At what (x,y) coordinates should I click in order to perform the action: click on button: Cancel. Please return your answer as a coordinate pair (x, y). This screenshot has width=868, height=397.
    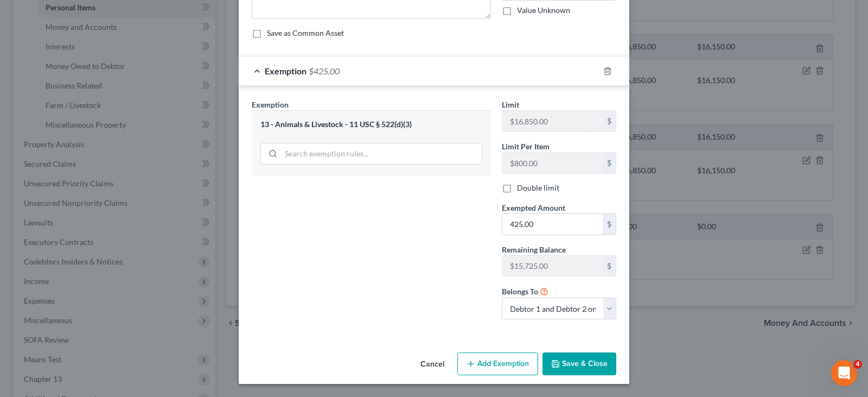
    Looking at the image, I should click on (433, 364).